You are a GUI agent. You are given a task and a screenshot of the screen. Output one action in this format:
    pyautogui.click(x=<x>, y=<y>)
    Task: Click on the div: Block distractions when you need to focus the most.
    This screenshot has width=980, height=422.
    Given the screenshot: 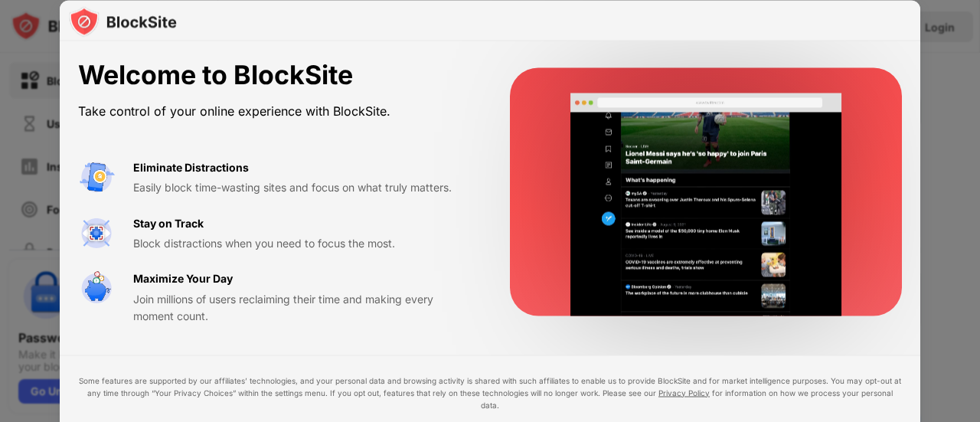 What is the action you would take?
    pyautogui.click(x=303, y=242)
    